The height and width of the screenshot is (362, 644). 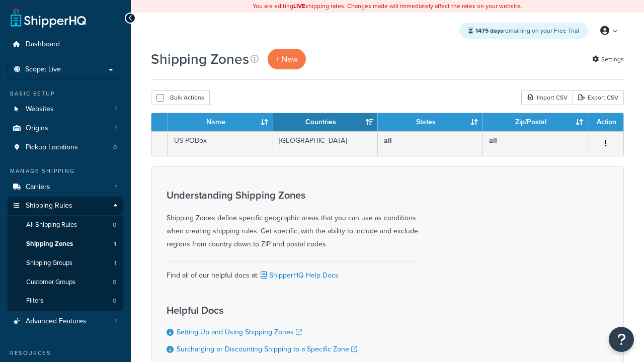 I want to click on div: Shipping Zones define specific geographic areas that you can use as conditions when creating ship..., so click(x=292, y=220).